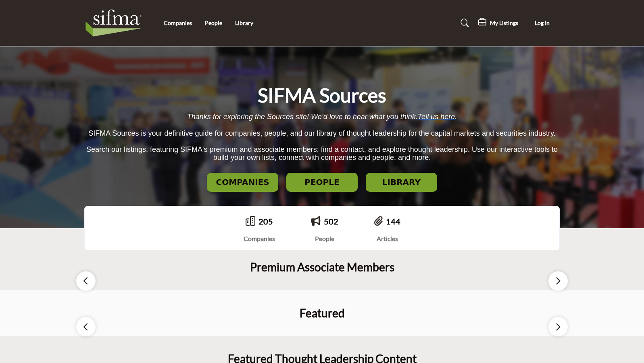 Image resolution: width=644 pixels, height=363 pixels. I want to click on button: Log In, so click(542, 23).